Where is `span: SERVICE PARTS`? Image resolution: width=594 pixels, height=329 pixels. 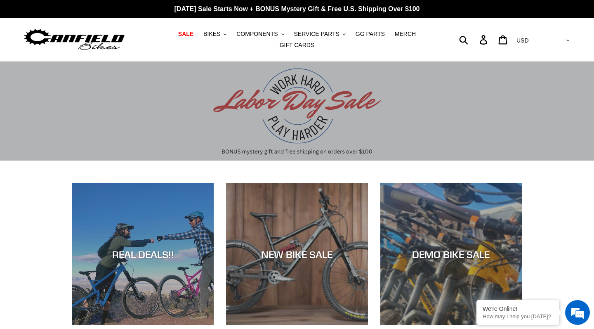
span: SERVICE PARTS is located at coordinates (316, 34).